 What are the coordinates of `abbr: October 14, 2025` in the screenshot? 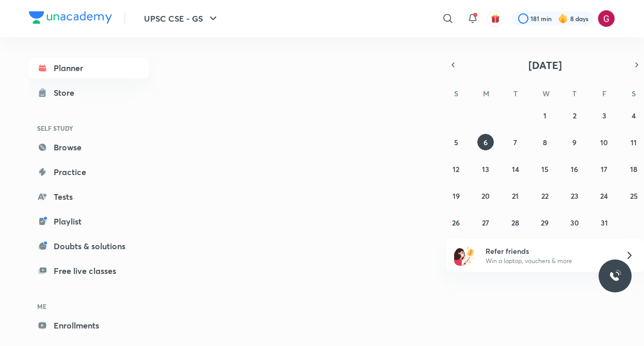 It's located at (516, 169).